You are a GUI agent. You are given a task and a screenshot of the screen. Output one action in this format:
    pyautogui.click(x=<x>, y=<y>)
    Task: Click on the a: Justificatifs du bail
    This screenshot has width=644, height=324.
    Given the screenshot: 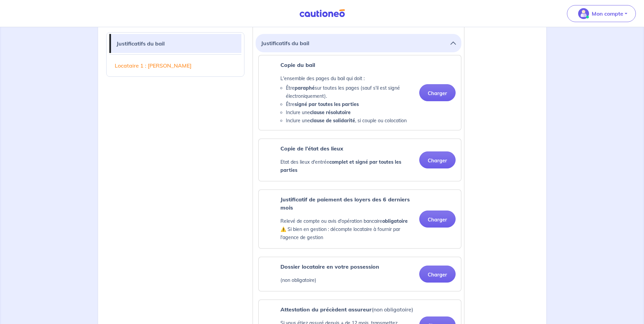 What is the action you would take?
    pyautogui.click(x=176, y=43)
    